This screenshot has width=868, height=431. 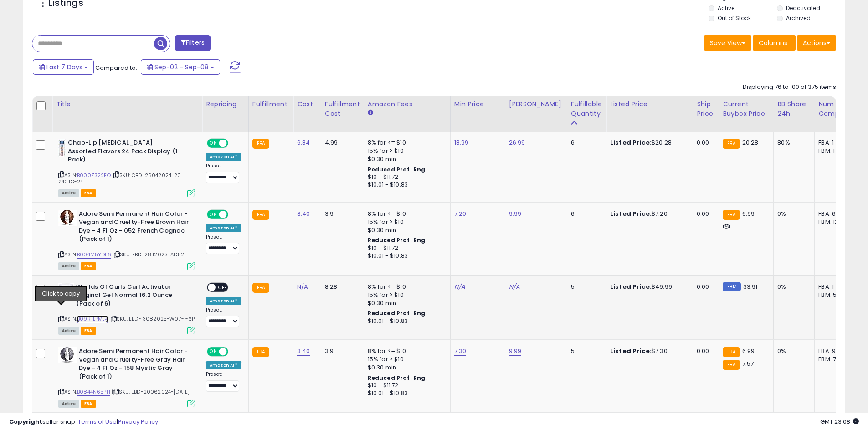 I want to click on span: Compared to:, so click(x=116, y=67).